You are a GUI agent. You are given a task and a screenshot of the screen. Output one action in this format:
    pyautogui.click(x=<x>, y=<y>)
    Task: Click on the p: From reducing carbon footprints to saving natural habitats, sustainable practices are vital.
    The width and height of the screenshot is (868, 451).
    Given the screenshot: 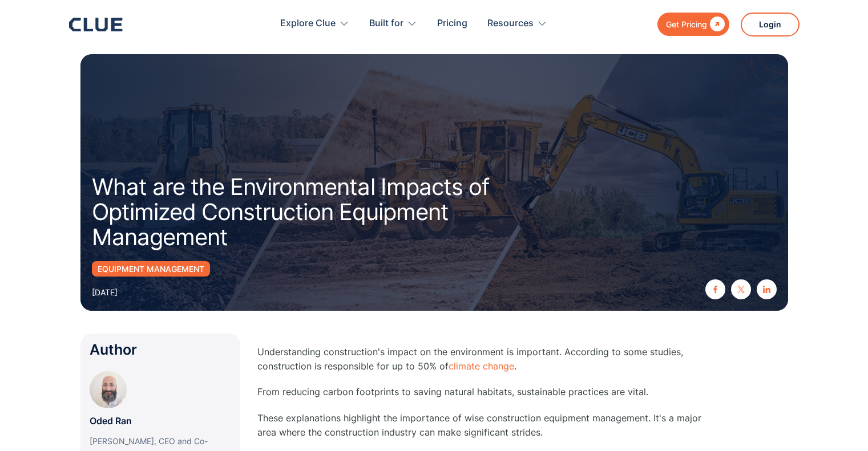 What is the action you would take?
    pyautogui.click(x=486, y=391)
    